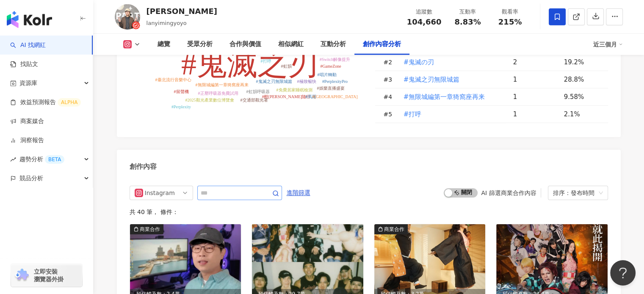 This screenshot has width=644, height=294. I want to click on div: # 5, so click(390, 114).